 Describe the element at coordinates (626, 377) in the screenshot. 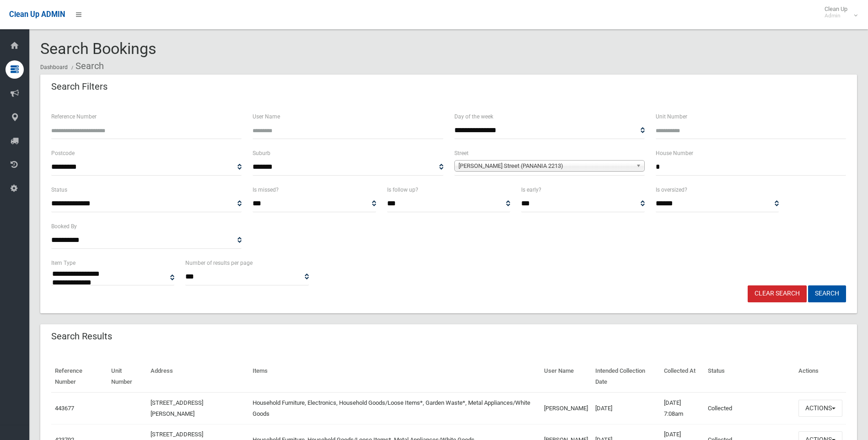

I see `th: Intended Collection Date` at that location.